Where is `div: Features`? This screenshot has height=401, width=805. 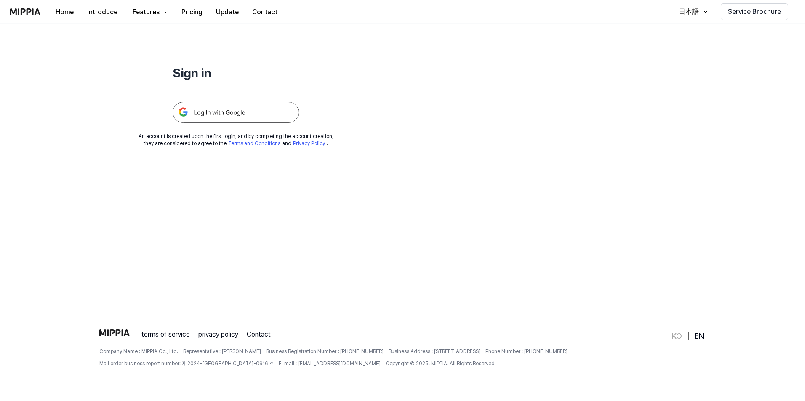 div: Features is located at coordinates (146, 12).